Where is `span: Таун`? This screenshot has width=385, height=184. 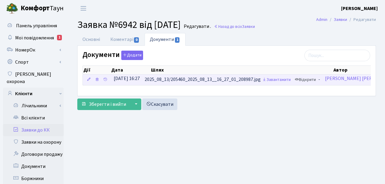 span: Таун is located at coordinates (42, 8).